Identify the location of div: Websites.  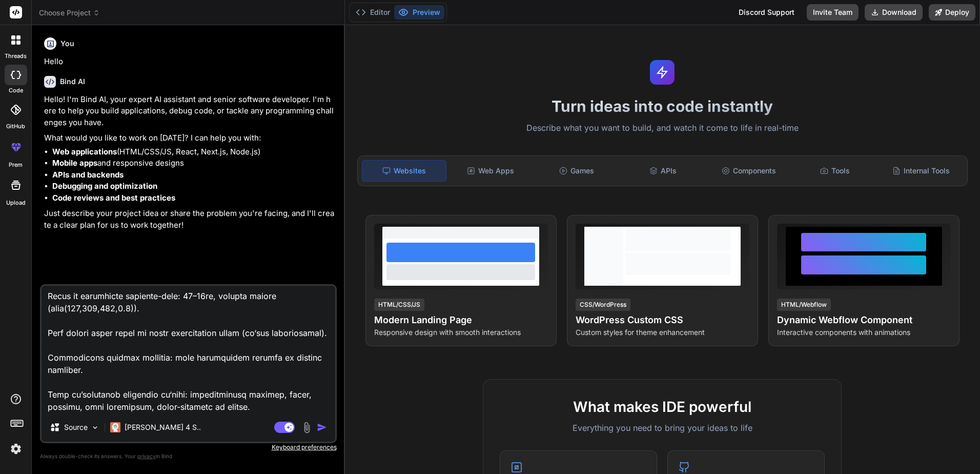
(404, 171).